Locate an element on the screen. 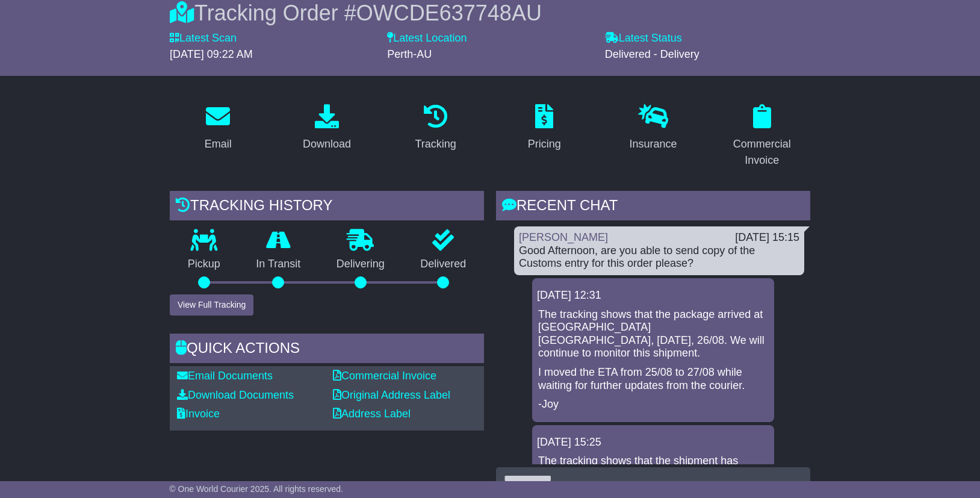 This screenshot has width=980, height=498. div: Tracking history is located at coordinates (327, 208).